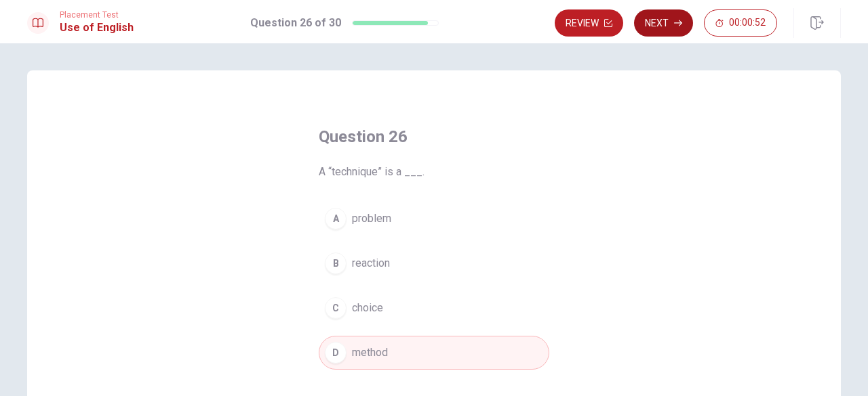 This screenshot has width=868, height=396. What do you see at coordinates (748, 23) in the screenshot?
I see `span: 00:00:52` at bounding box center [748, 23].